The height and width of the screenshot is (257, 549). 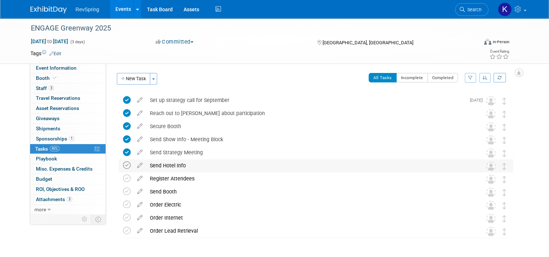 I want to click on a: Attachments3, so click(x=68, y=199).